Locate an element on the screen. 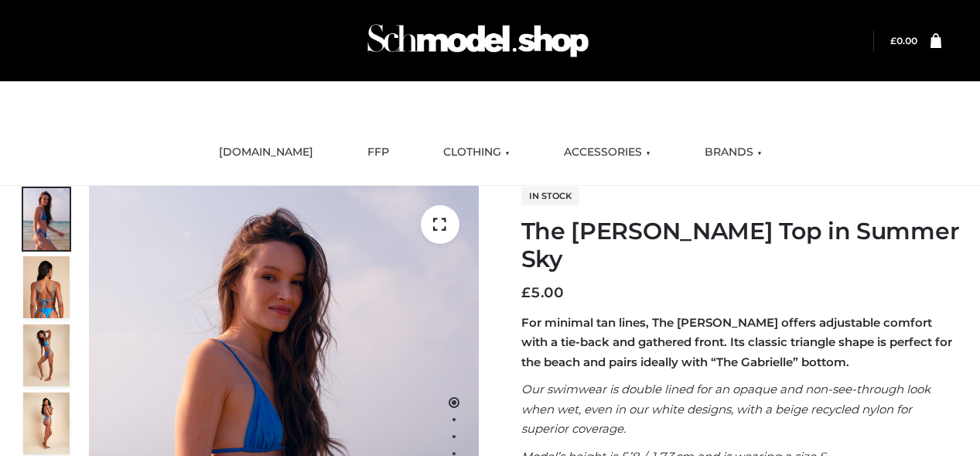 The width and height of the screenshot is (980, 456). em: Our swimwear is double lined for an opaque and non-see-through look when wet, even in our white d... is located at coordinates (726, 409).